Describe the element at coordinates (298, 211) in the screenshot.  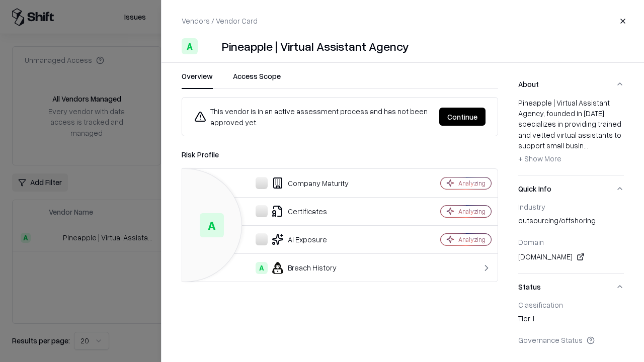
I see `div: Certificates` at that location.